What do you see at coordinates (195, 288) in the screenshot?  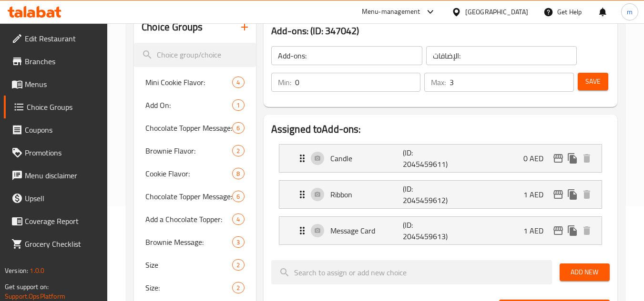 I see `div: Size:2` at bounding box center [195, 288].